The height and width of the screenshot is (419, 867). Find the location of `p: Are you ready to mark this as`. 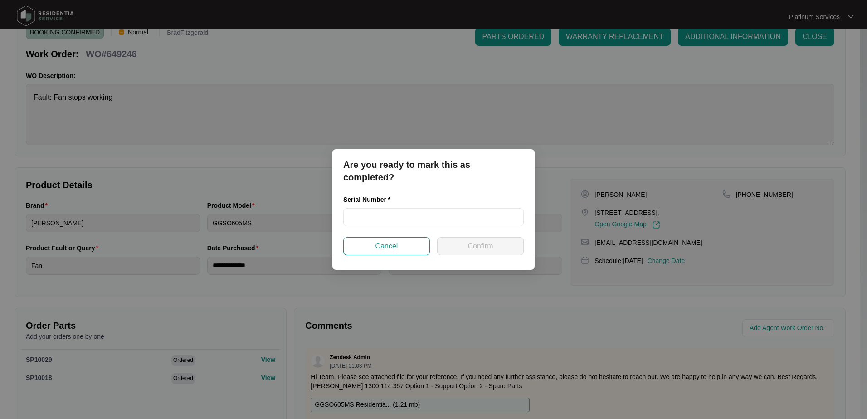

p: Are you ready to mark this as is located at coordinates (433, 165).